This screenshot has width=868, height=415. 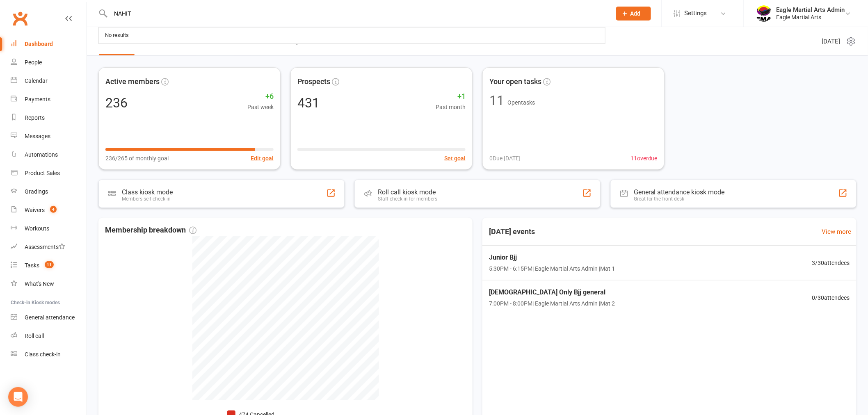 I want to click on a: Calendar, so click(x=49, y=81).